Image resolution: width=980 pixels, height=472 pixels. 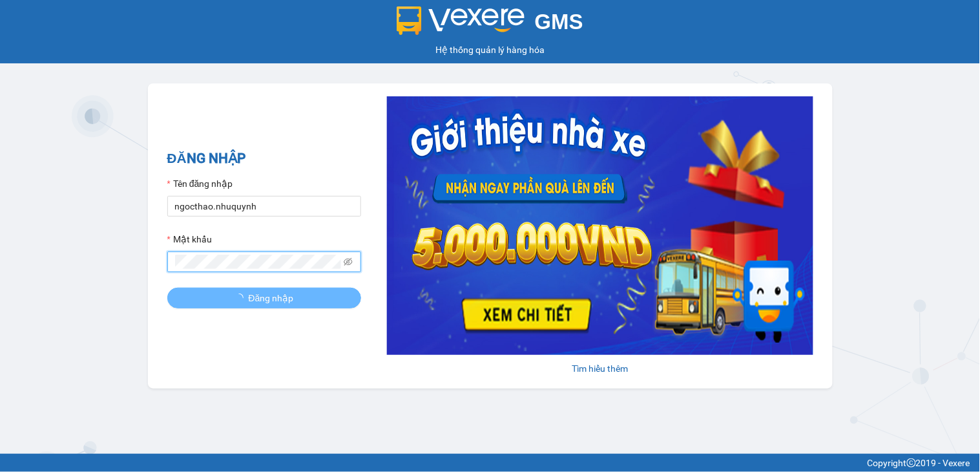 I want to click on span: eye-invisible, so click(x=348, y=262).